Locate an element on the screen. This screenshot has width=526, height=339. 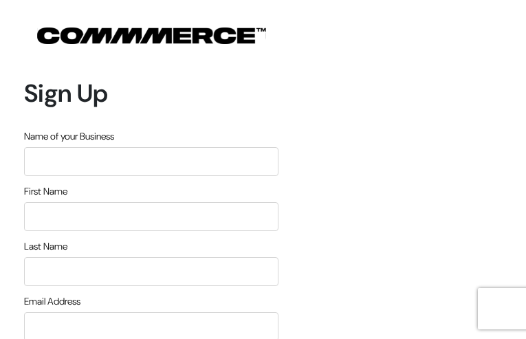
label: Last Name is located at coordinates (45, 246).